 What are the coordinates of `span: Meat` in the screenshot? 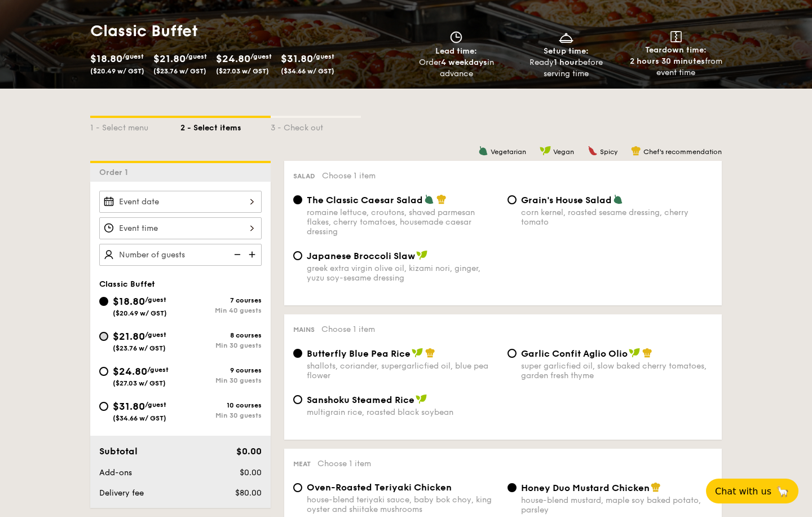 It's located at (302, 464).